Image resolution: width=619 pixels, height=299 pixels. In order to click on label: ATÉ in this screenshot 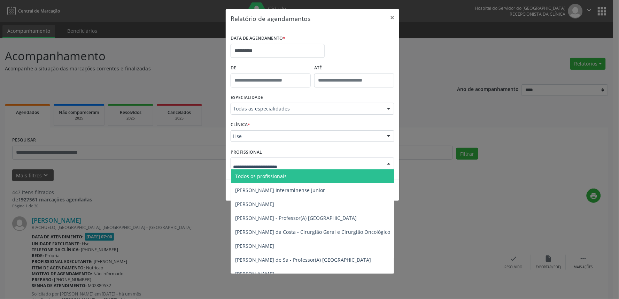, I will do `click(354, 68)`.